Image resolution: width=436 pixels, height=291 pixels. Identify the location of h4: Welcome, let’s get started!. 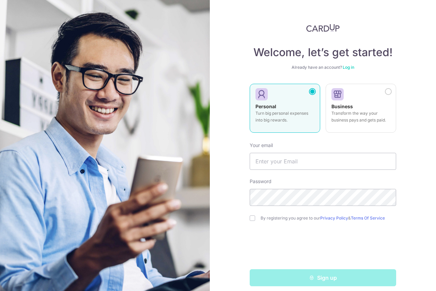
(323, 52).